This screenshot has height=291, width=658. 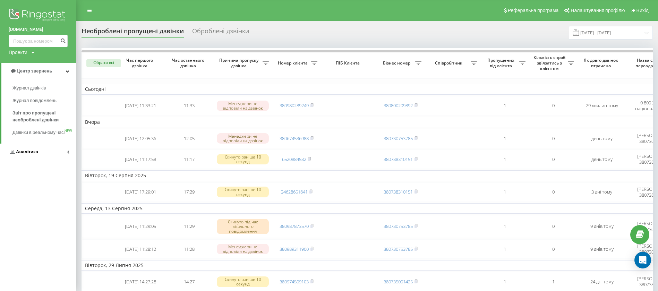 I want to click on td: 11:28, so click(x=189, y=249).